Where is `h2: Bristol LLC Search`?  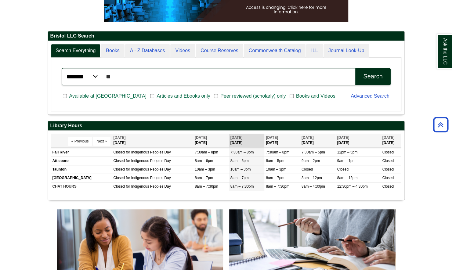
h2: Bristol LLC Search is located at coordinates (226, 36).